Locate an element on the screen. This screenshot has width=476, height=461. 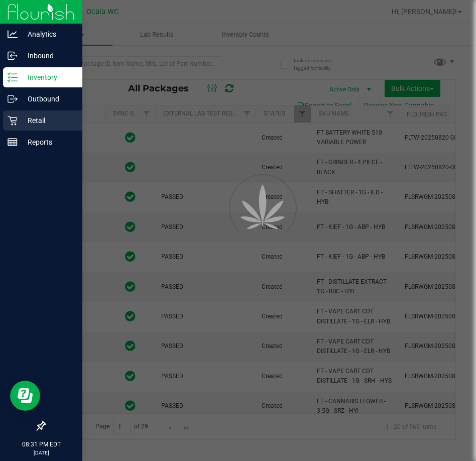
inline-svg: Outbound is located at coordinates (12, 99).